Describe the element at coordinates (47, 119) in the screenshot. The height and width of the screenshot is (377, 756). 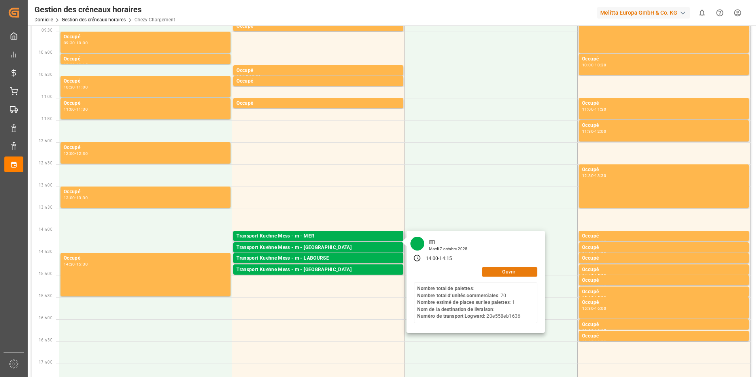
I see `span: 11:30` at that location.